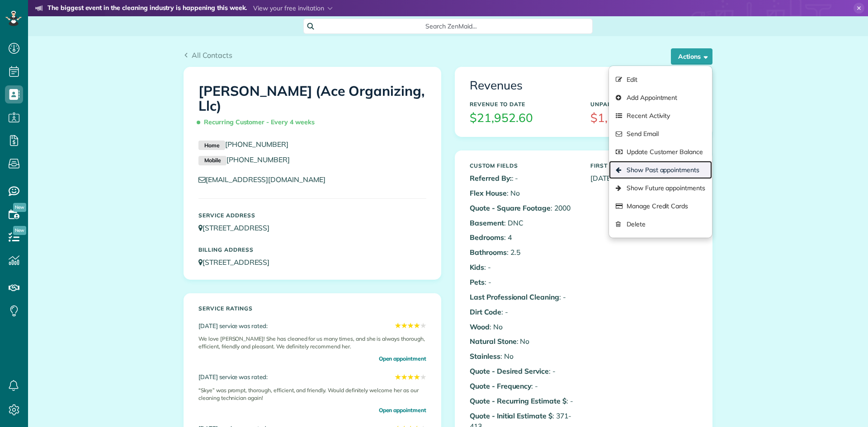  I want to click on h5: Revenue to Date, so click(523, 104).